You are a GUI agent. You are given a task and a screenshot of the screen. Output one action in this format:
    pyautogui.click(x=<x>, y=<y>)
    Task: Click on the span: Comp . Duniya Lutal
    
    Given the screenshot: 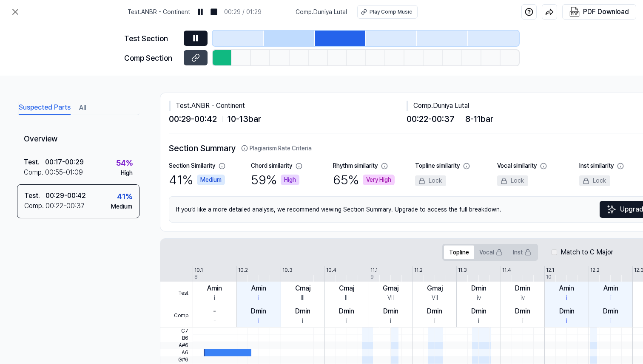 What is the action you would take?
    pyautogui.click(x=321, y=12)
    